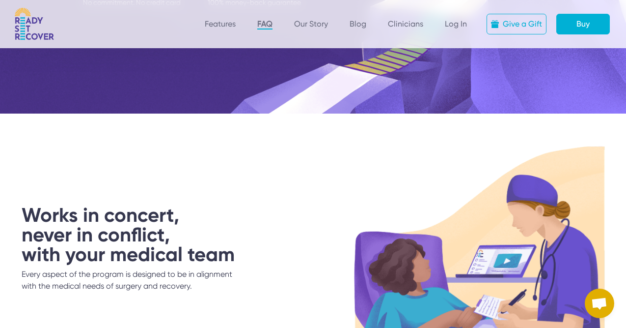 This screenshot has height=328, width=626. I want to click on img: RSR, so click(34, 24).